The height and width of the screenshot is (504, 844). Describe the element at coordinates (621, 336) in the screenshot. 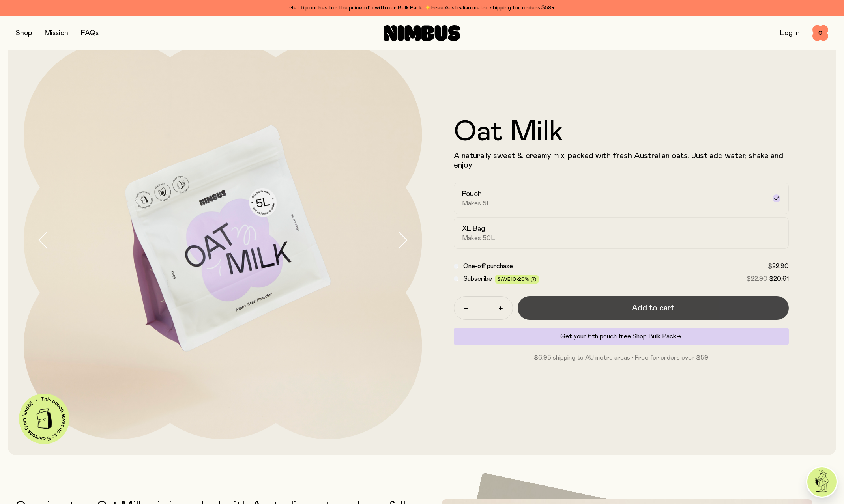

I see `div: Get your 6th pouch free.` at that location.